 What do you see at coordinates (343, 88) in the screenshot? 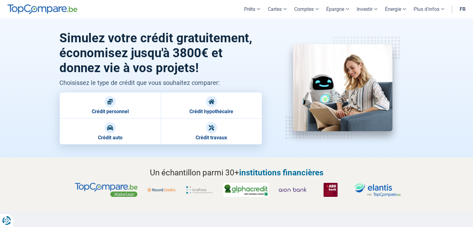
I see `img: crédit consommation` at bounding box center [343, 88].